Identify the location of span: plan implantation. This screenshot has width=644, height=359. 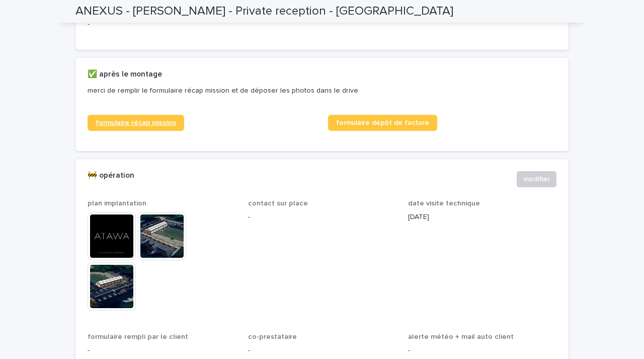
(117, 203).